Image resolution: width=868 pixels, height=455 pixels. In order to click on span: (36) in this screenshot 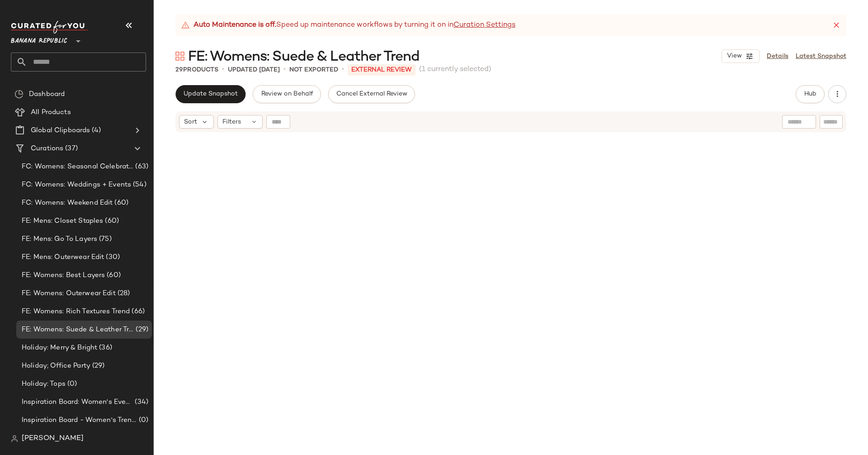, I will do `click(104, 347)`.